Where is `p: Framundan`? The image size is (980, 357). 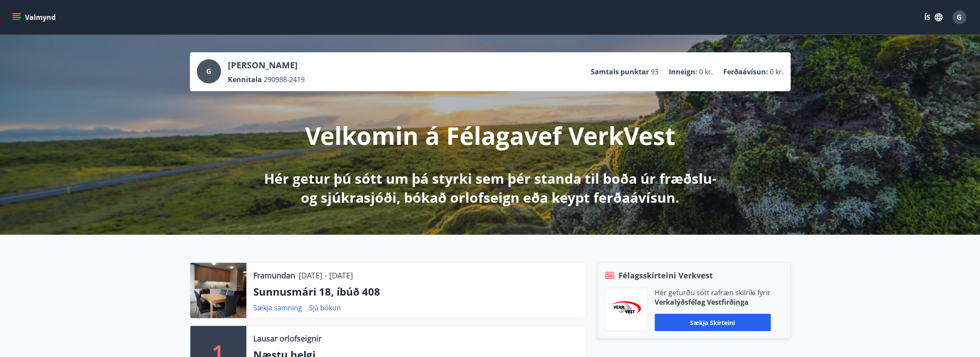 p: Framundan is located at coordinates (274, 275).